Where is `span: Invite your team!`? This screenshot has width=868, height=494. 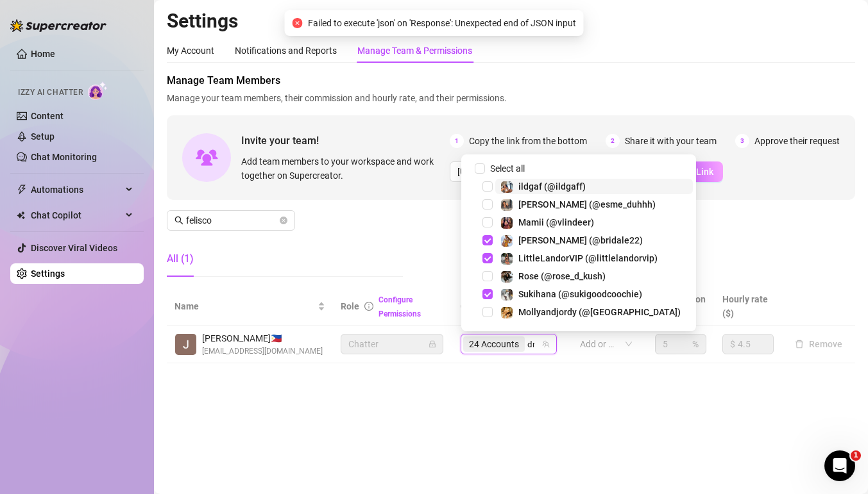 span: Invite your team! is located at coordinates (345, 140).